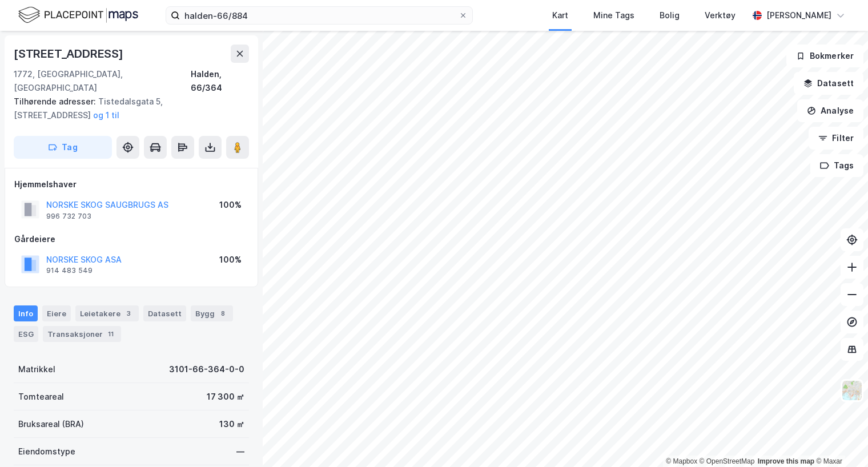 The image size is (868, 467). I want to click on div: 914 483 549, so click(69, 271).